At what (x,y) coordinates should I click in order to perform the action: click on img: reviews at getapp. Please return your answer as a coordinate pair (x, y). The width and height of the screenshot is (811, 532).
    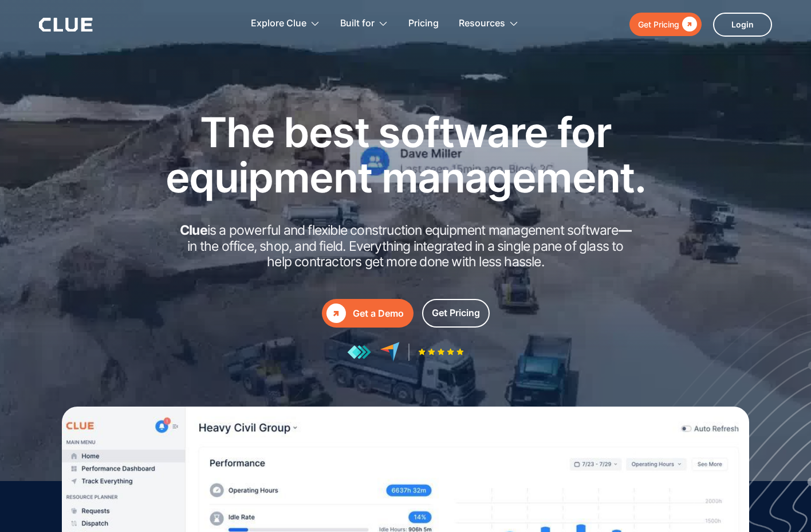
    Looking at the image, I should click on (359, 352).